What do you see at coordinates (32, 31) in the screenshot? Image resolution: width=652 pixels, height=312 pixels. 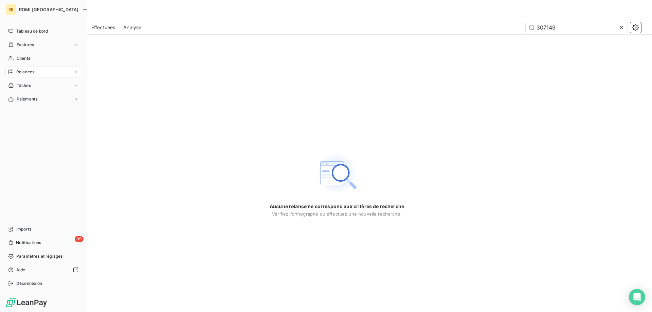 I see `span: Tableau de bord` at bounding box center [32, 31].